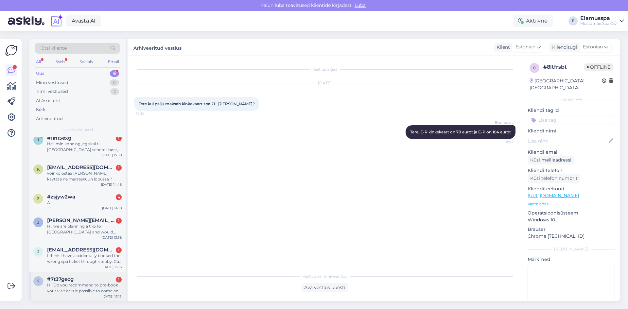 This screenshot has height=309, width=628. What do you see at coordinates (571, 259) in the screenshot?
I see `p: Märkmed` at bounding box center [571, 259].